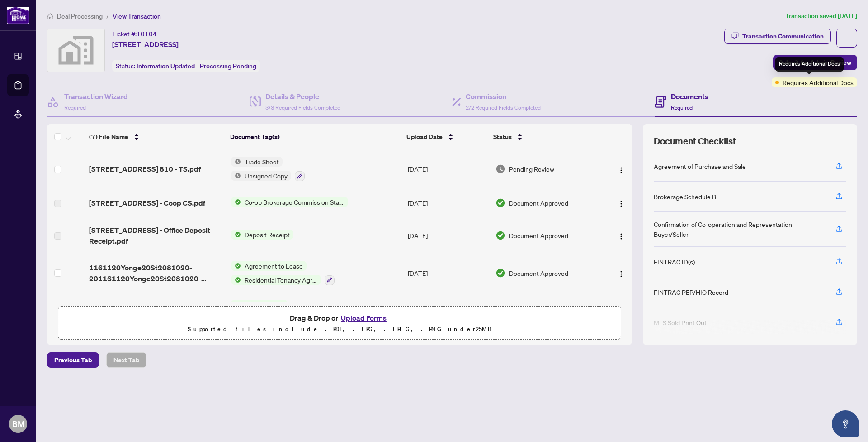 The height and width of the screenshot is (442, 868). I want to click on button: Previous Tab, so click(73, 360).